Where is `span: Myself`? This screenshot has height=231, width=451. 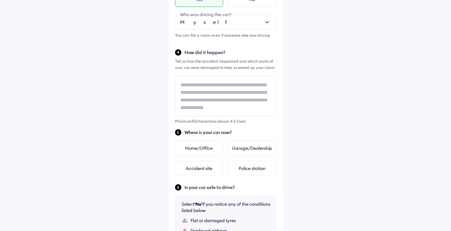 span: Myself is located at coordinates (206, 22).